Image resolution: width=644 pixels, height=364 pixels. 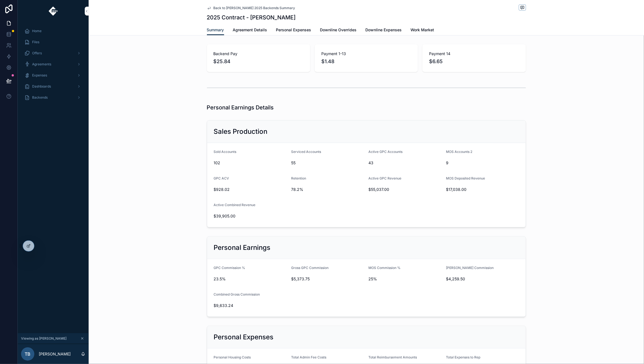 What do you see at coordinates (406, 189) in the screenshot?
I see `span: $55,037.00` at bounding box center [406, 189].